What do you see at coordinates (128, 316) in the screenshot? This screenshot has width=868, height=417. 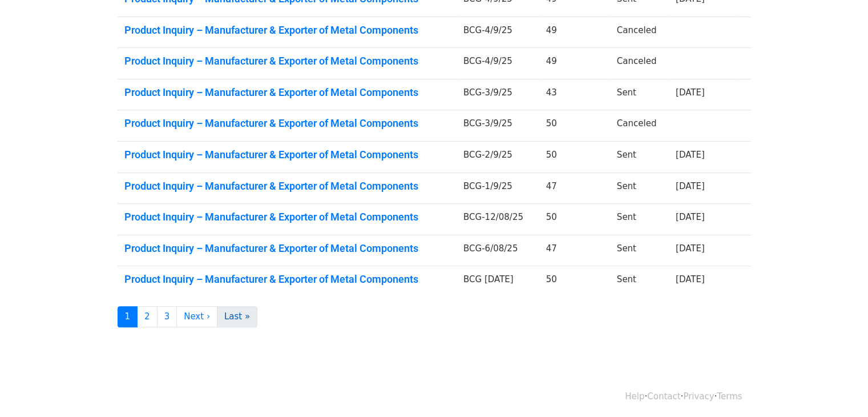 I see `a: 1` at bounding box center [128, 316].